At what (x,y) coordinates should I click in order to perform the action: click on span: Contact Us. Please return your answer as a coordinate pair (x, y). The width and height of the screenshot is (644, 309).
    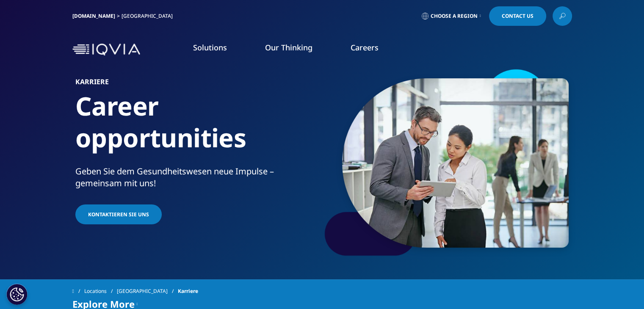
    Looking at the image, I should click on (517, 16).